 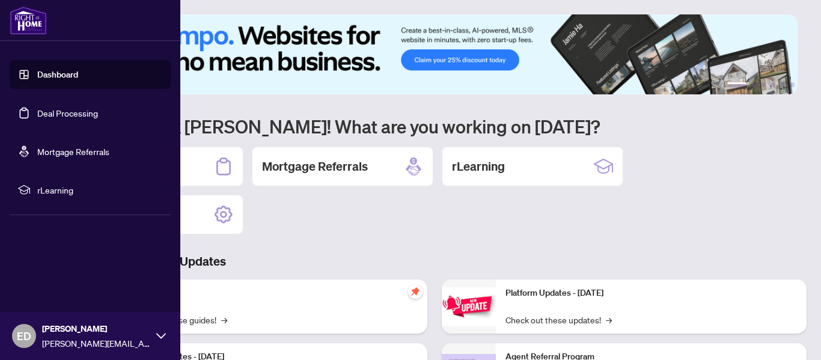 What do you see at coordinates (469, 306) in the screenshot?
I see `img: Platform Updates - June 23, 2025` at bounding box center [469, 306].